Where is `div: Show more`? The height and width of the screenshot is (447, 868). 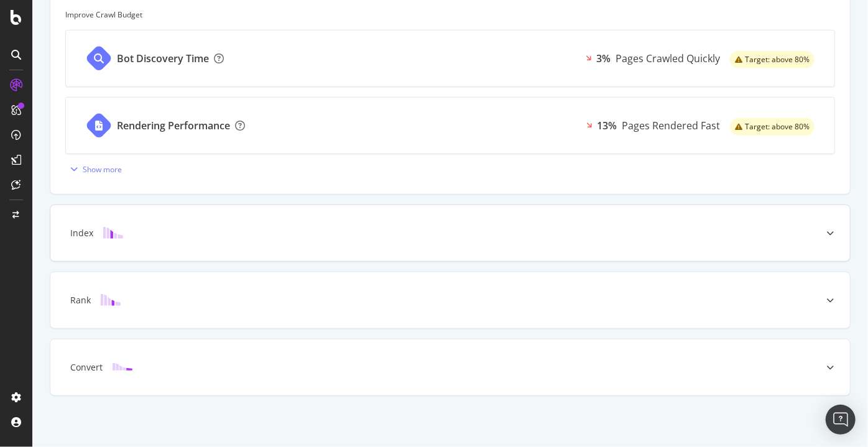 div: Show more is located at coordinates (102, 169).